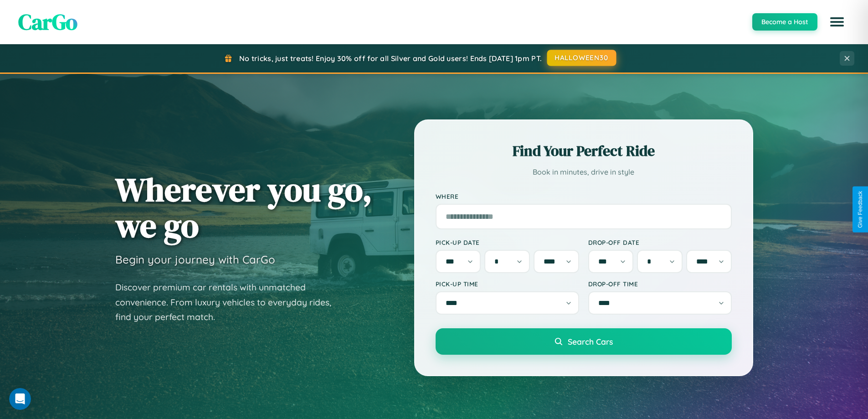  Describe the element at coordinates (584, 342) in the screenshot. I see `button: Search Cars` at that location.